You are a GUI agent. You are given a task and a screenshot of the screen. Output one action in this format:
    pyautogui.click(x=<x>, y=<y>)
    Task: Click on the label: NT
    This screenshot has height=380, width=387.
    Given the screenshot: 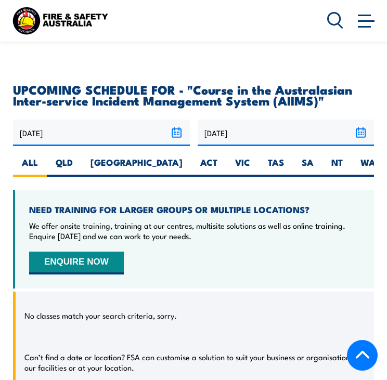 What is the action you would take?
    pyautogui.click(x=337, y=166)
    